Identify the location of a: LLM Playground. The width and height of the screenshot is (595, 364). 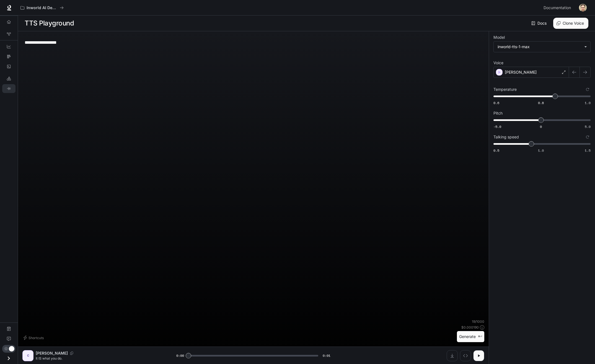
(9, 79).